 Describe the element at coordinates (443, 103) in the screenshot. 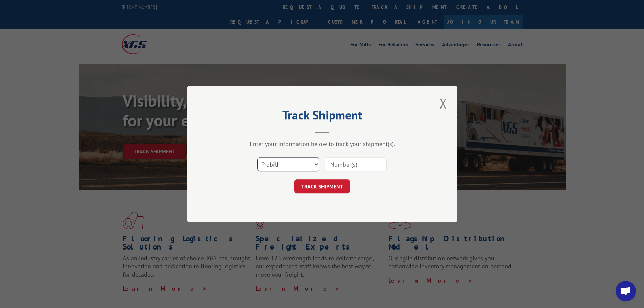

I see `button: Close modal` at that location.